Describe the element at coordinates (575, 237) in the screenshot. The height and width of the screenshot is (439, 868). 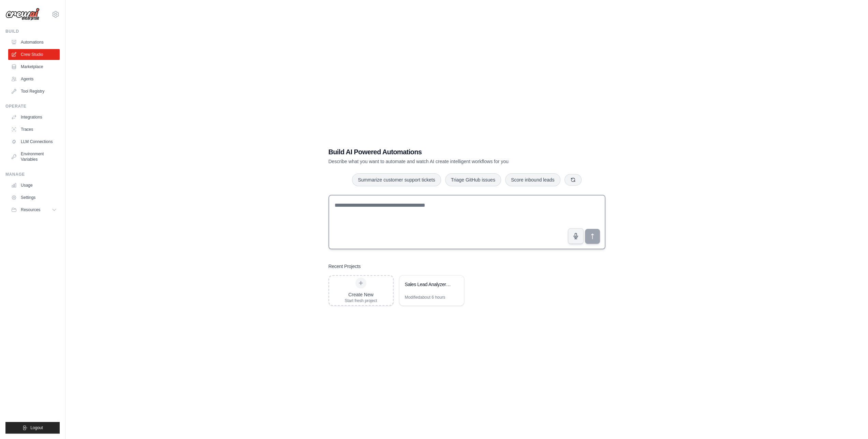
I see `button: Click to speak your automation idea` at that location.